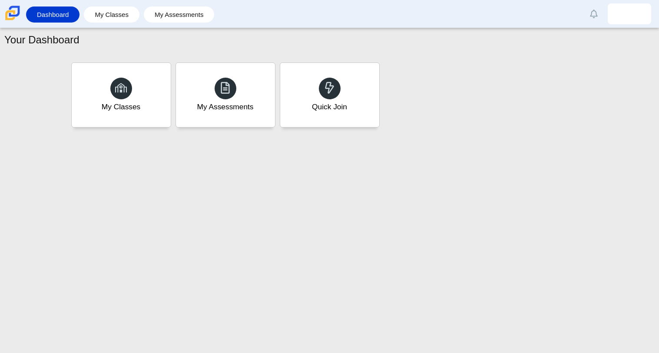  What do you see at coordinates (330, 95) in the screenshot?
I see `a: Quick Join` at bounding box center [330, 95].